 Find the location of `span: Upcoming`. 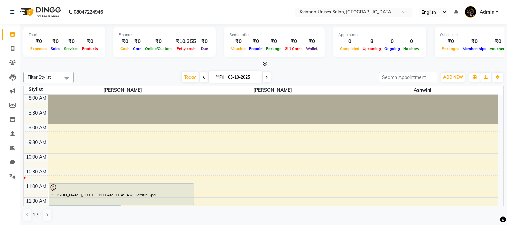

span: Upcoming is located at coordinates (372, 49).